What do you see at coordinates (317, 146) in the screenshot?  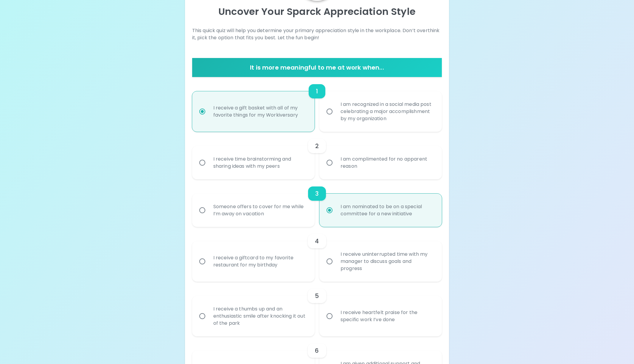 I see `h6: 2` at bounding box center [317, 146].